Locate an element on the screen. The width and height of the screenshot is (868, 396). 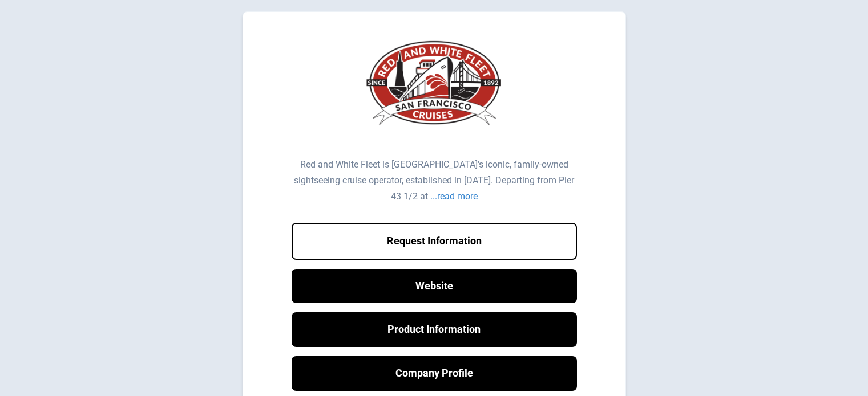
a: Company Profile is located at coordinates (434, 373).